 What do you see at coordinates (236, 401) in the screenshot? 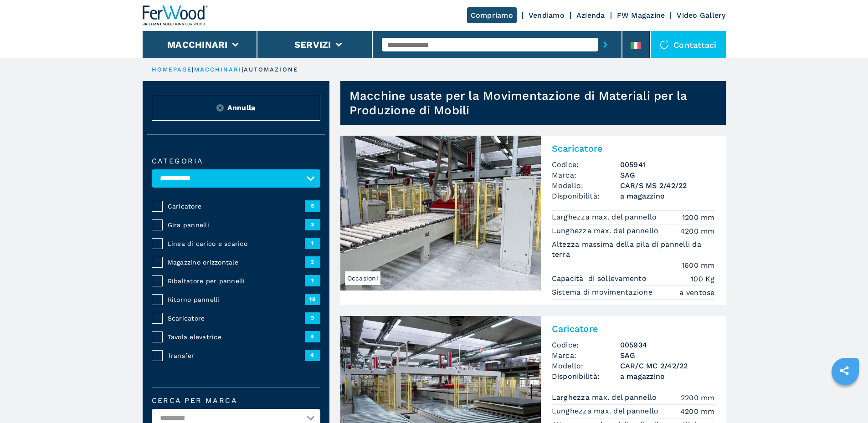
I see `label: Cerca per marca` at bounding box center [236, 401].